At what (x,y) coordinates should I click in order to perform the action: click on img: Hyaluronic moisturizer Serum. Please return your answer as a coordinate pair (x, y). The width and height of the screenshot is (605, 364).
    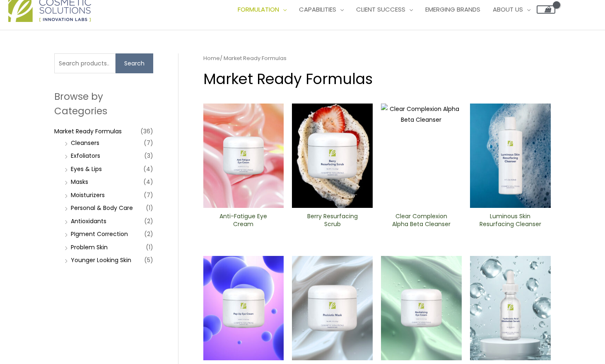
    Looking at the image, I should click on (510, 308).